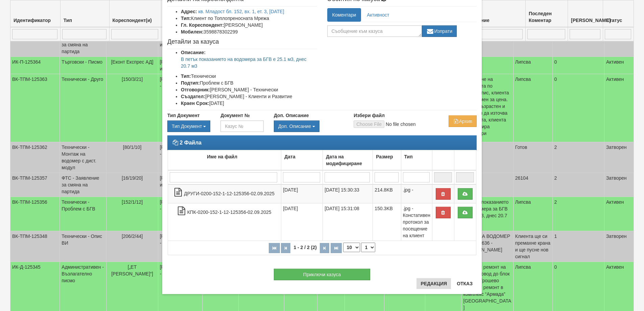 The width and height of the screenshot is (644, 311). What do you see at coordinates (386, 161) in the screenshot?
I see `td: Размер: No sort applied, activate to apply an ascending sort` at bounding box center [386, 161].